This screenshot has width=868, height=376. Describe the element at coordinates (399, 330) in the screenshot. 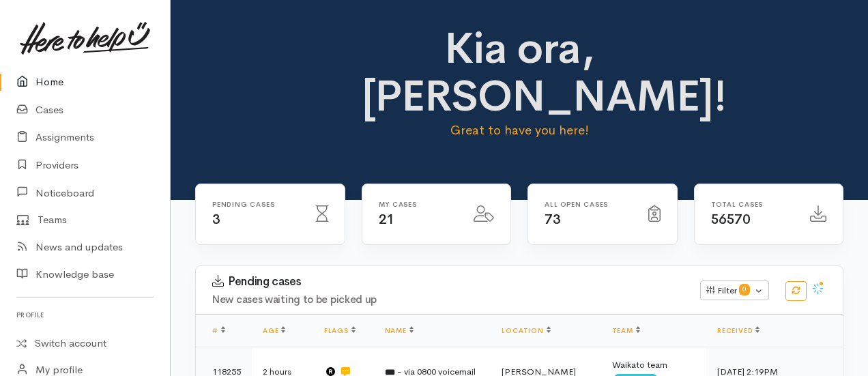

I see `a: Name` at that location.